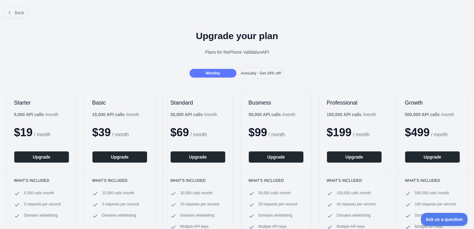  What do you see at coordinates (417, 132) in the screenshot?
I see `span: $ 499` at bounding box center [417, 132].